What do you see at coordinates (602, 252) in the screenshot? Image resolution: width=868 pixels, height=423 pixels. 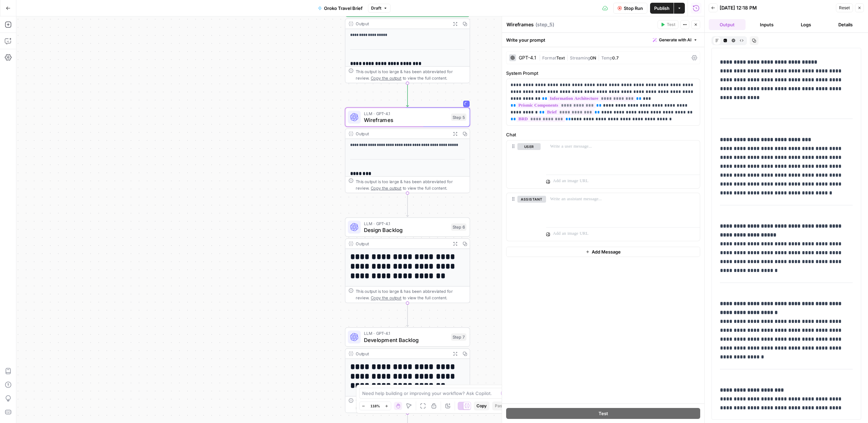 I see `button: Add Message` at bounding box center [602, 252].